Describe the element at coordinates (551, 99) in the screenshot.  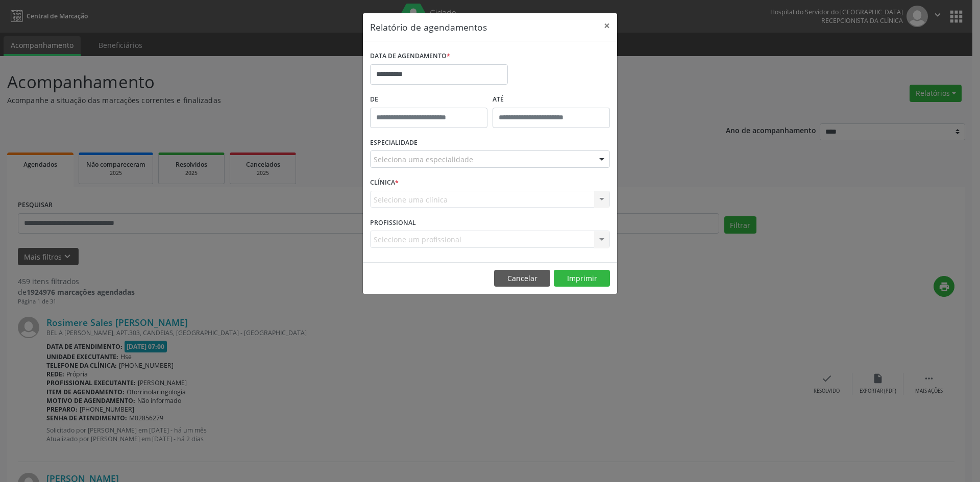
I see `label: ATÉ` at that location.